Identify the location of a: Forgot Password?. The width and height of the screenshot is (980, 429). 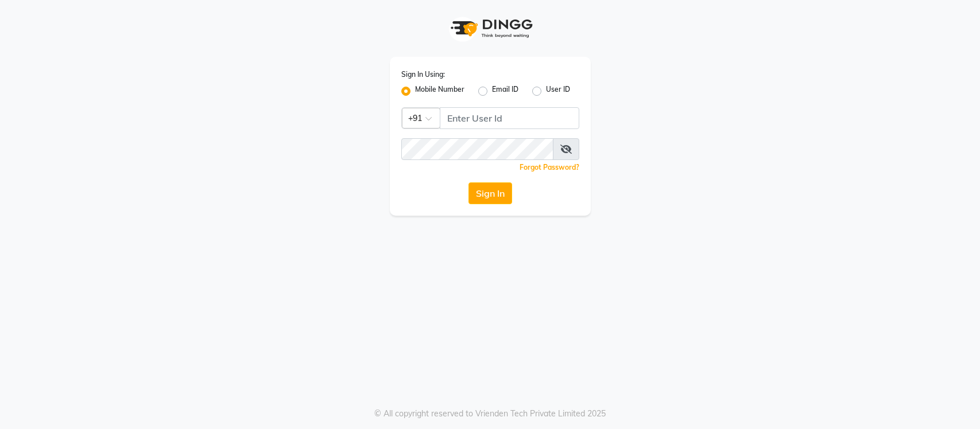
(550, 167).